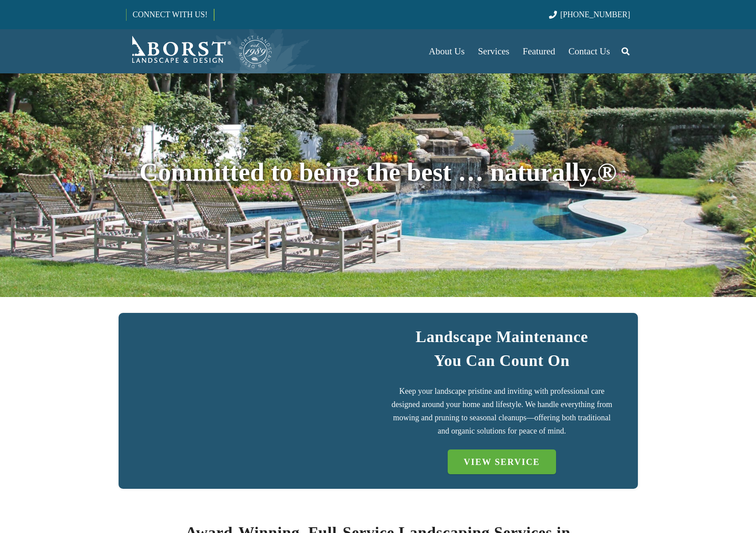 The height and width of the screenshot is (533, 756). What do you see at coordinates (589, 51) in the screenshot?
I see `span: Contact Us` at bounding box center [589, 51].